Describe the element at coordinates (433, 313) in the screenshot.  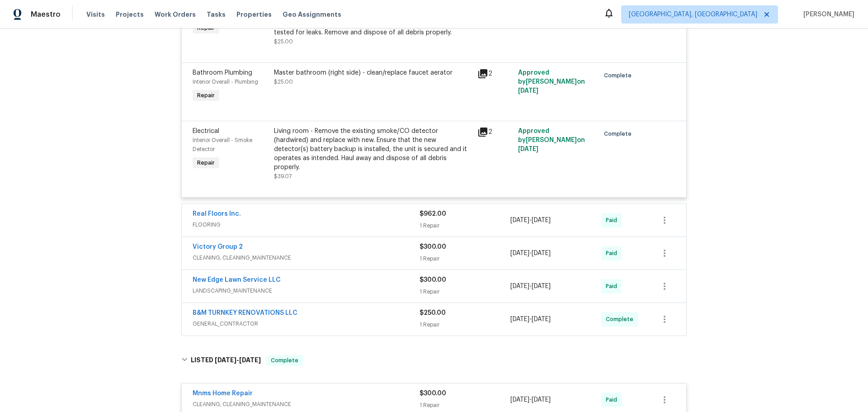
I see `span: $250.00` at that location.